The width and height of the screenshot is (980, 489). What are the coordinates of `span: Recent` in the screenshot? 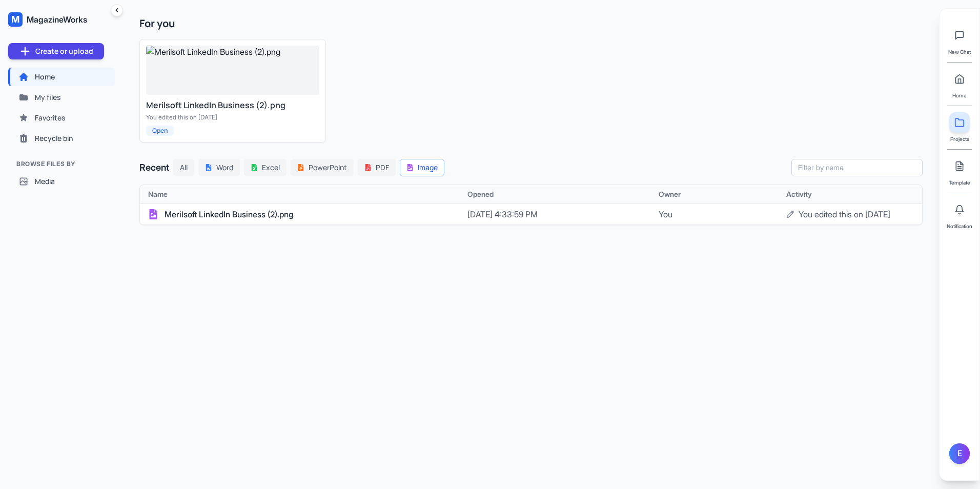 It's located at (155, 168).